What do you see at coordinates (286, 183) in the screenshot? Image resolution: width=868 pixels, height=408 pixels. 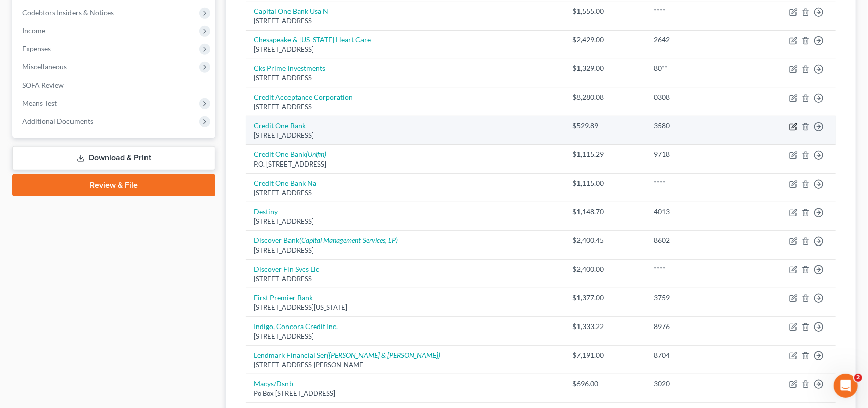 I see `a: Credit One Bank Na` at bounding box center [286, 183].